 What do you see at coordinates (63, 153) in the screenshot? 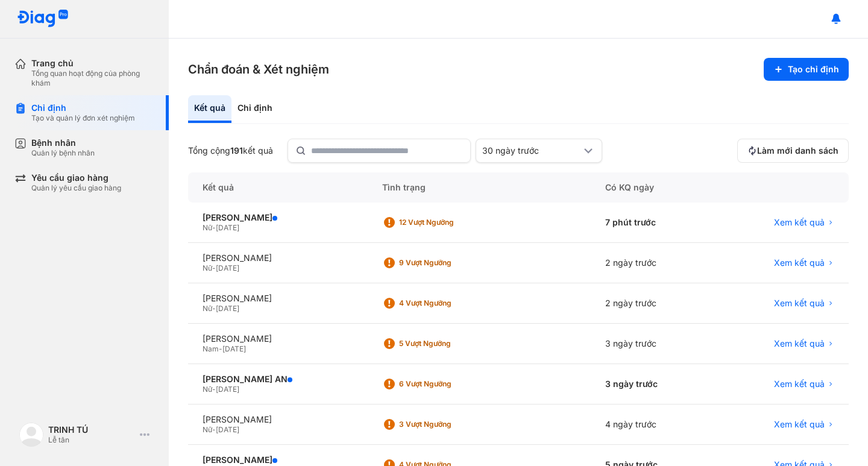
I see `div: Quản lý bệnh nhân` at bounding box center [63, 153].